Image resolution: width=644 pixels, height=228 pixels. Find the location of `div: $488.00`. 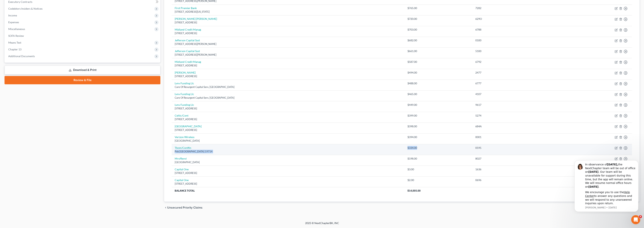

div: $488.00 is located at coordinates (438, 83).